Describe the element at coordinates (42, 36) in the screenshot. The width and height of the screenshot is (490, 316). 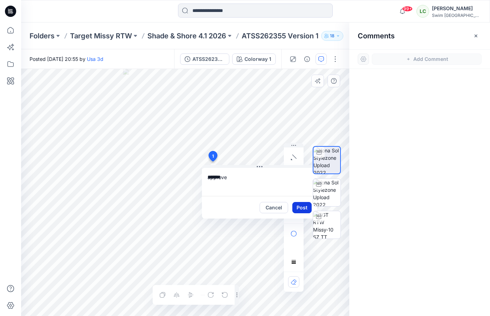
I see `p: Folders` at that location.